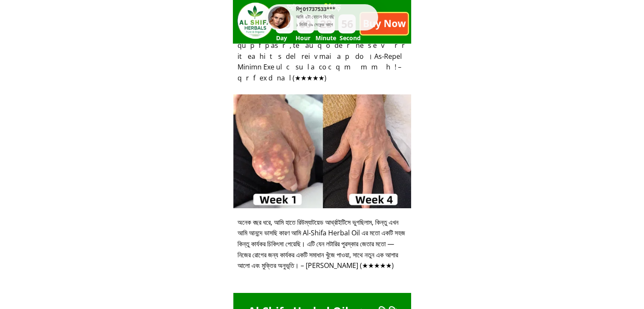 The height and width of the screenshot is (309, 644). I want to click on h3: Day Hour Minute Second, so click(334, 38).